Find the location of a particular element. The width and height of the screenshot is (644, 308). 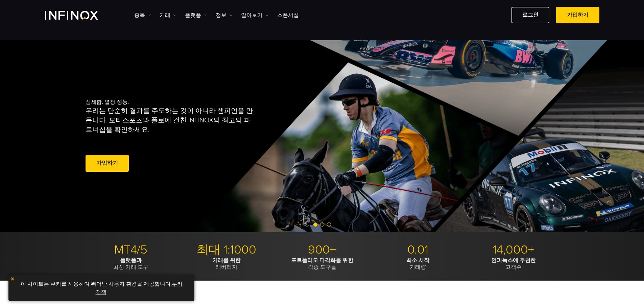

img: yellow close icon is located at coordinates (13, 279).